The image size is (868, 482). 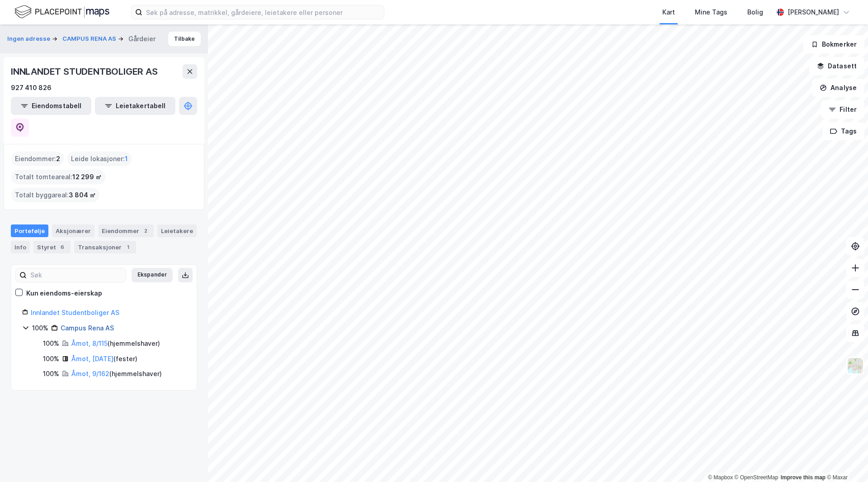 What do you see at coordinates (99, 159) in the screenshot?
I see `div: Leide lokasjoner :` at bounding box center [99, 159].